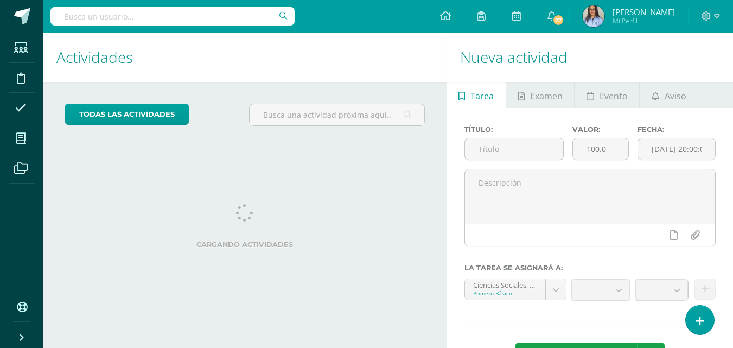  Describe the element at coordinates (540, 95) in the screenshot. I see `a: Examen` at that location.